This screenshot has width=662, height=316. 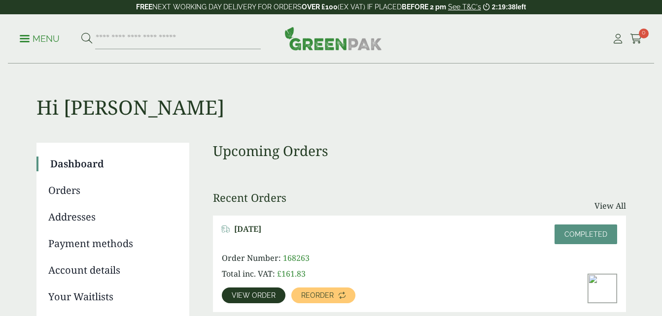 I want to click on i: Cart, so click(x=636, y=39).